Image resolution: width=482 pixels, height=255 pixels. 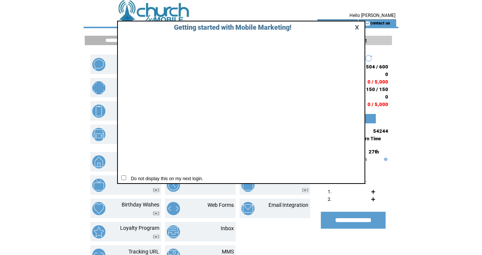 I want to click on span: 504 / 600, so click(x=377, y=67).